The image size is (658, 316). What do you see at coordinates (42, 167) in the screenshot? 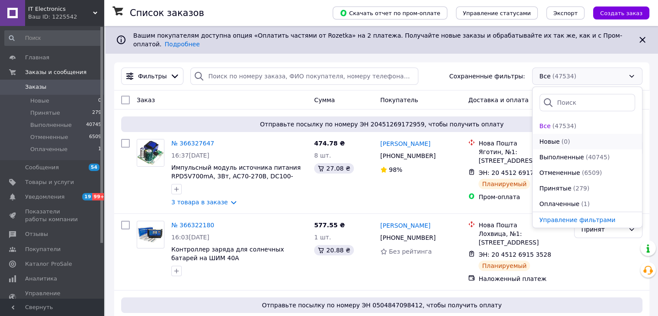
I see `span: Сообщения` at bounding box center [42, 167].